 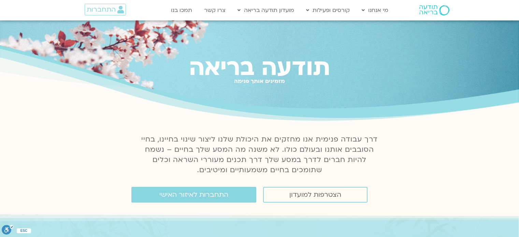 I want to click on a: מועדון תודעה בריאה, so click(x=266, y=10).